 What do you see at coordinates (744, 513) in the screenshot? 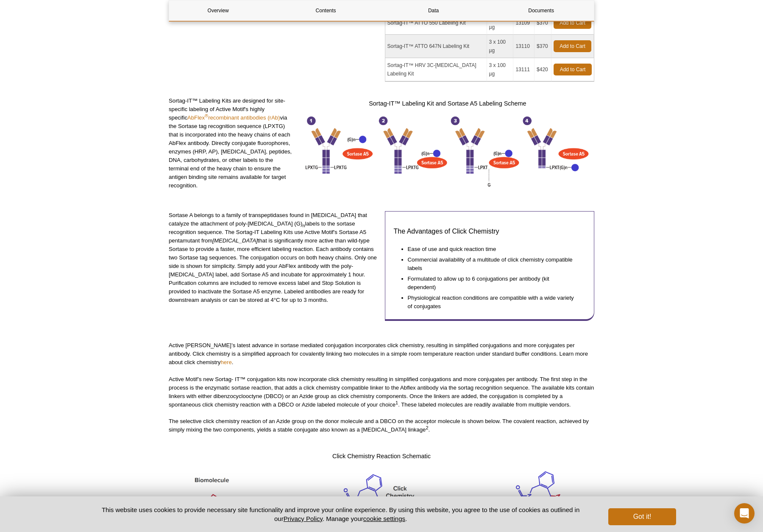
I see `div: Open Intercom Messenger` at bounding box center [744, 513].